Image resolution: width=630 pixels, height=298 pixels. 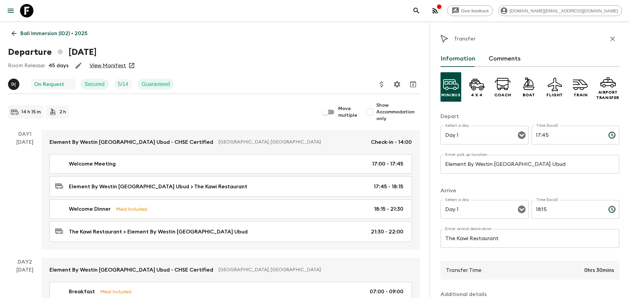 What do you see at coordinates (123, 84) in the screenshot?
I see `p: 5 / 14` at bounding box center [123, 84].